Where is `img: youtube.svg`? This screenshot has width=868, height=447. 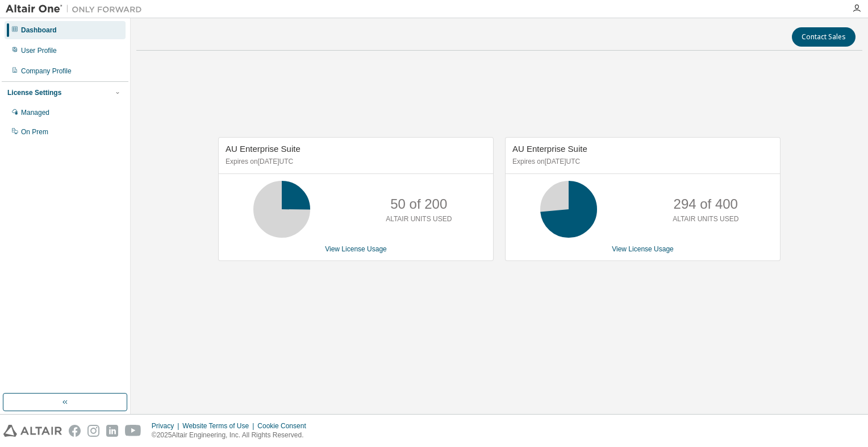
img: youtube.svg is located at coordinates (133, 430).